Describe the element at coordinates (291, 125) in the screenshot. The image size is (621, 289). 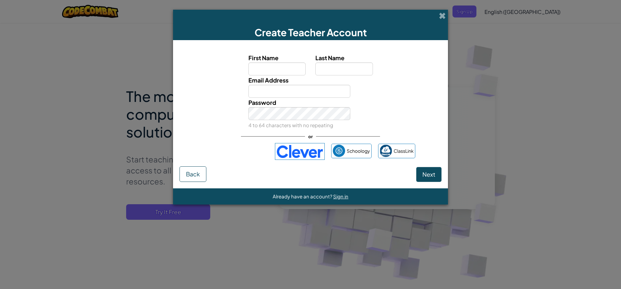
I see `small: 4 to 64 characters with no repeating` at that location.